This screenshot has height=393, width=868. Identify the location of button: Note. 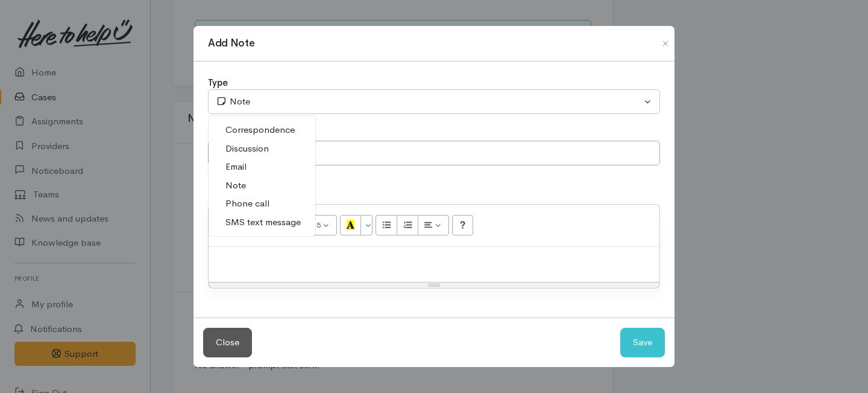
(434, 101).